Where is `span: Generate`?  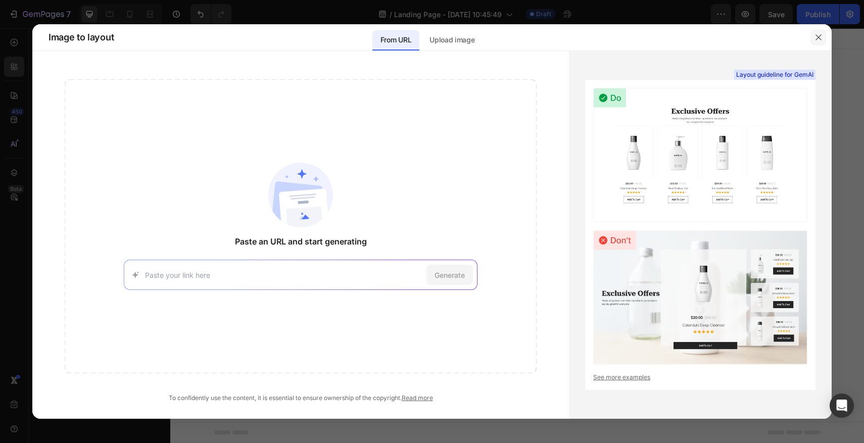
span: Generate is located at coordinates (449, 275).